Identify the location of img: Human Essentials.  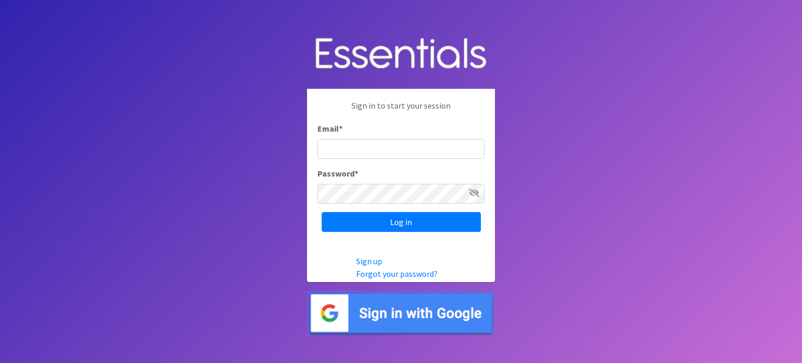
(401, 54).